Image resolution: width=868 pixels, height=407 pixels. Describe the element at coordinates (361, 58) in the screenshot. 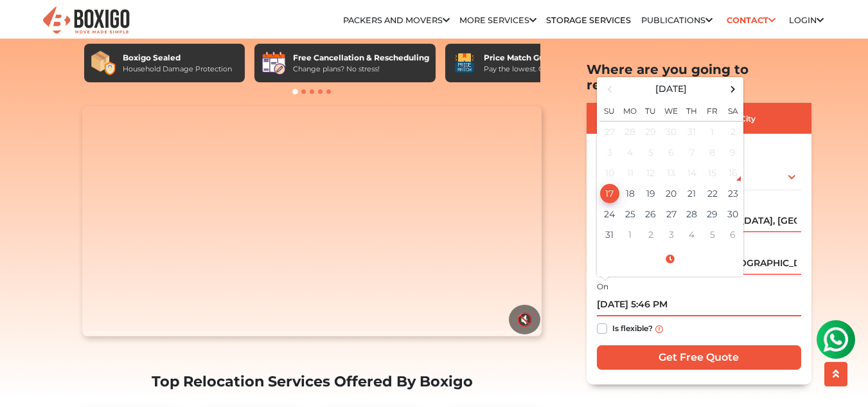

I see `div: Free Cancellation & Rescheduling` at that location.